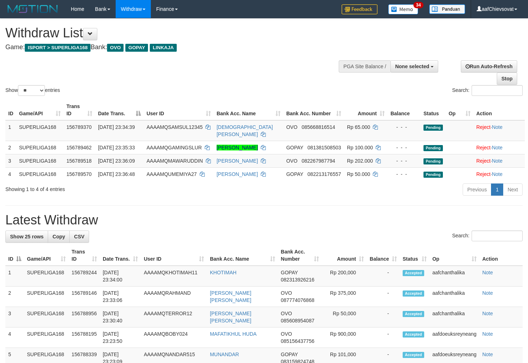  Describe the element at coordinates (84, 276) in the screenshot. I see `td: 156789244` at that location.